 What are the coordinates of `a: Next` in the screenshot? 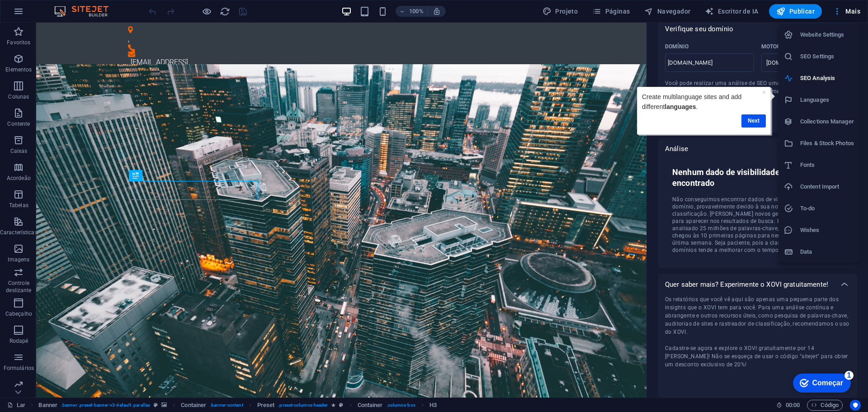 It's located at (118, 34).